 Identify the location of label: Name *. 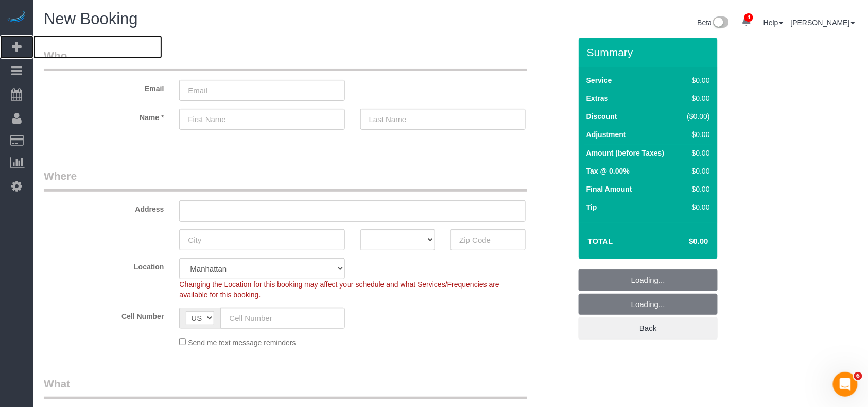
(104, 116).